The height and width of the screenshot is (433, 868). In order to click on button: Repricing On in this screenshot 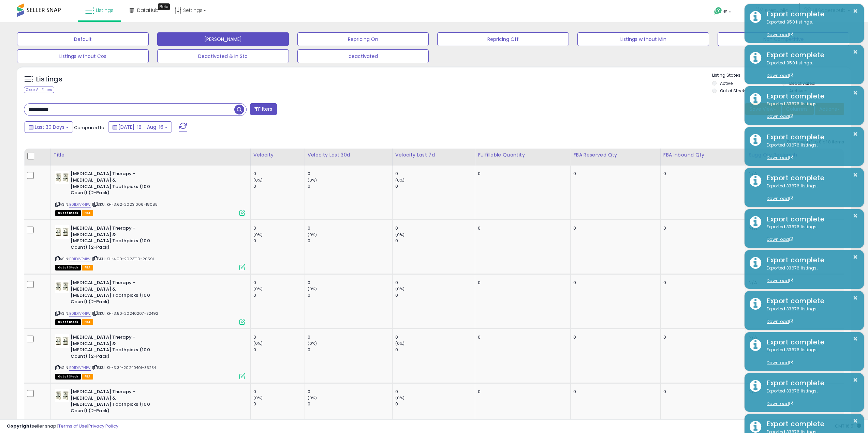, I will do `click(363, 39)`.